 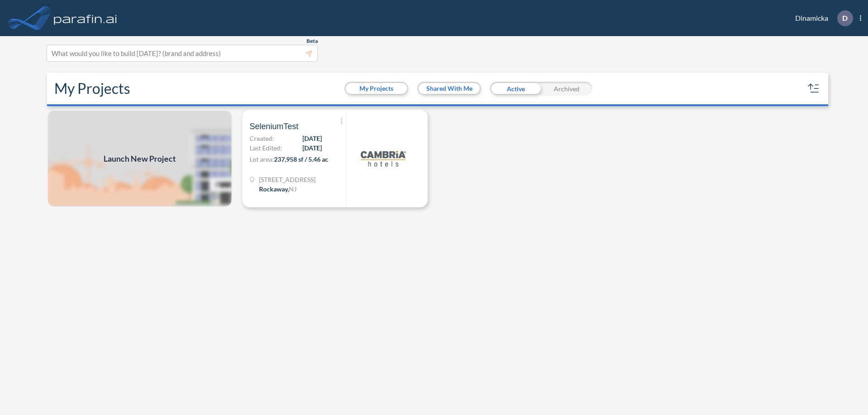 What do you see at coordinates (140, 159) in the screenshot?
I see `span: Launch New Project` at bounding box center [140, 159].